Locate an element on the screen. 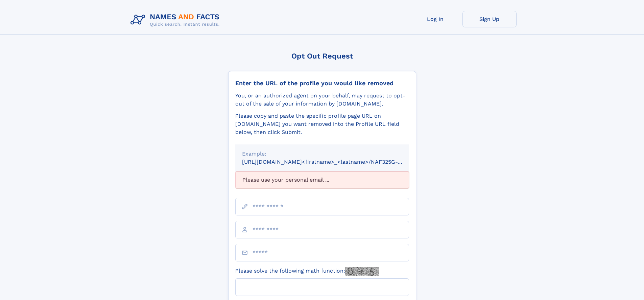  div: Please use your personal email ... is located at coordinates (322, 180).